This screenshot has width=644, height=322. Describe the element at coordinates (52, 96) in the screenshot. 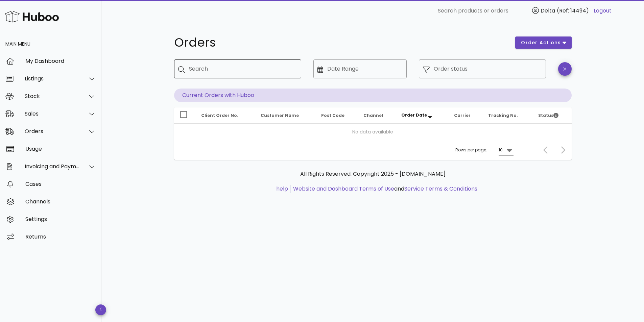

I see `div: Stock` at that location.